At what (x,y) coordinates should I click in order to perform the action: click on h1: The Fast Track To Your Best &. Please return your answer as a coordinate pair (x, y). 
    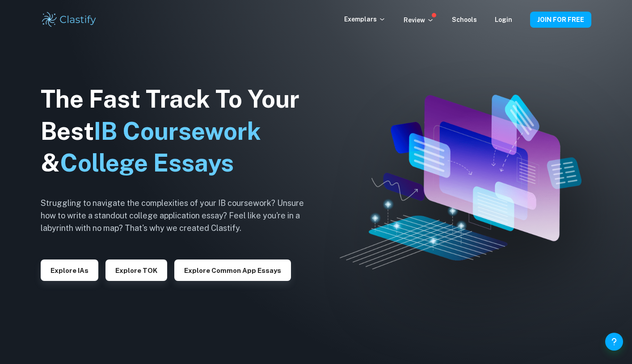
    Looking at the image, I should click on (179, 131).